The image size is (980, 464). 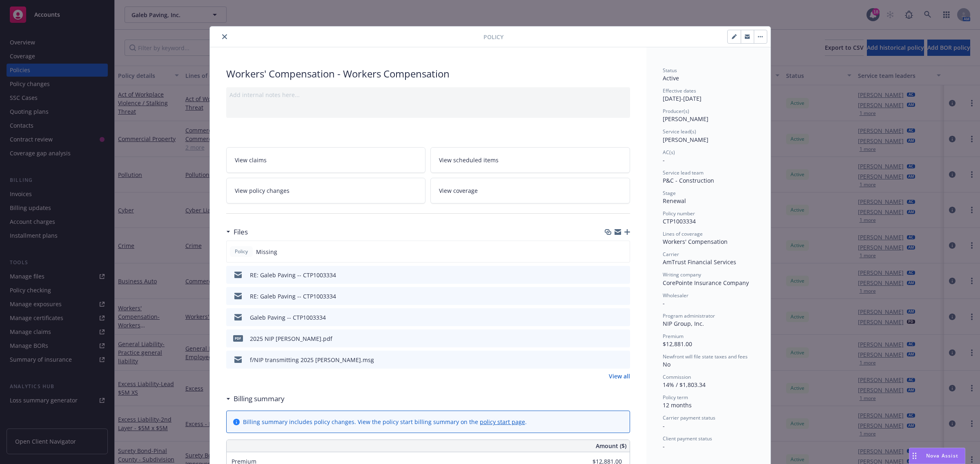 What do you see at coordinates (687, 438) in the screenshot?
I see `span: Client payment status` at bounding box center [687, 438].